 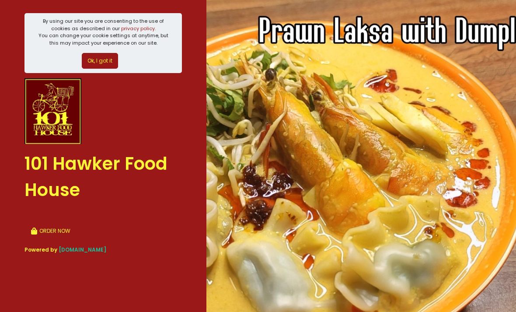 I want to click on img: 101 Hawker Food House, so click(x=53, y=111).